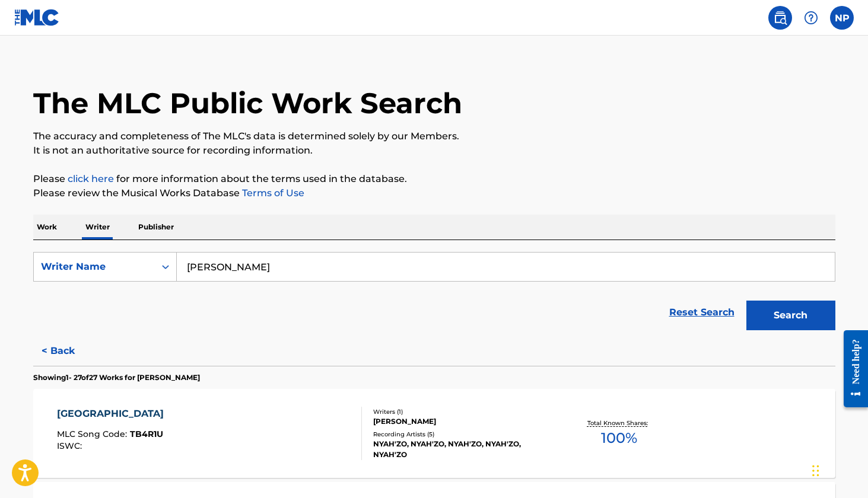  Describe the element at coordinates (838, 470) in the screenshot. I see `div: Chat Widget` at that location.